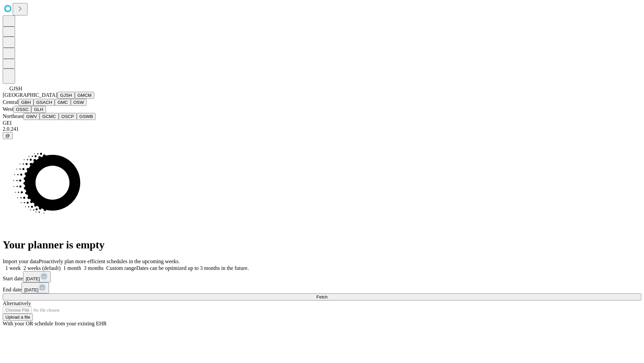 Image resolution: width=644 pixels, height=363 pixels. Describe the element at coordinates (322, 123) in the screenshot. I see `div: GEI` at that location.